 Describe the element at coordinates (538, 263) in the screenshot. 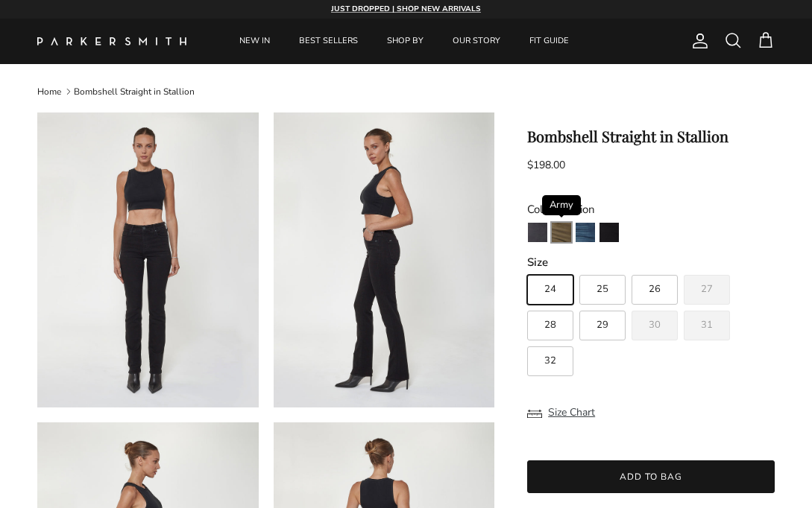

I see `legend: Size` at that location.